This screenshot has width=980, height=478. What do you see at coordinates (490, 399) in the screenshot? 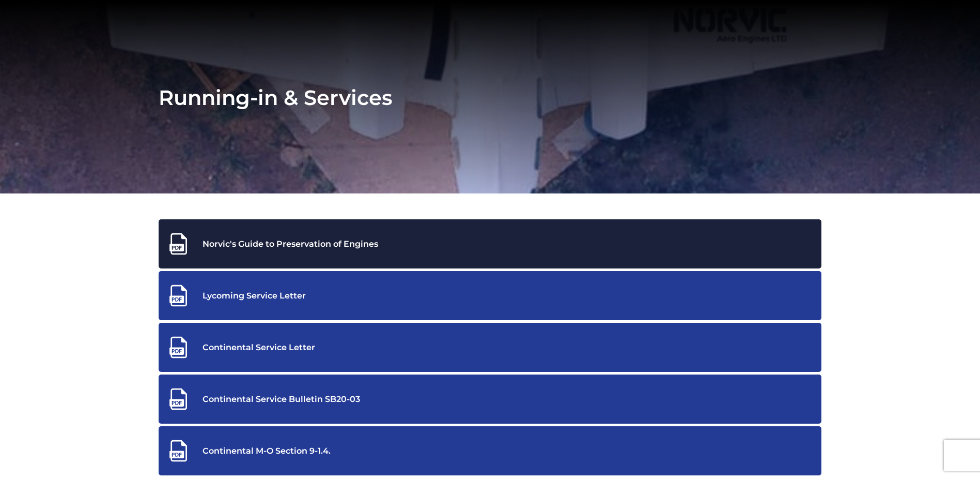
I see `div: Continental Service Bulletin SB20-03` at bounding box center [490, 399].